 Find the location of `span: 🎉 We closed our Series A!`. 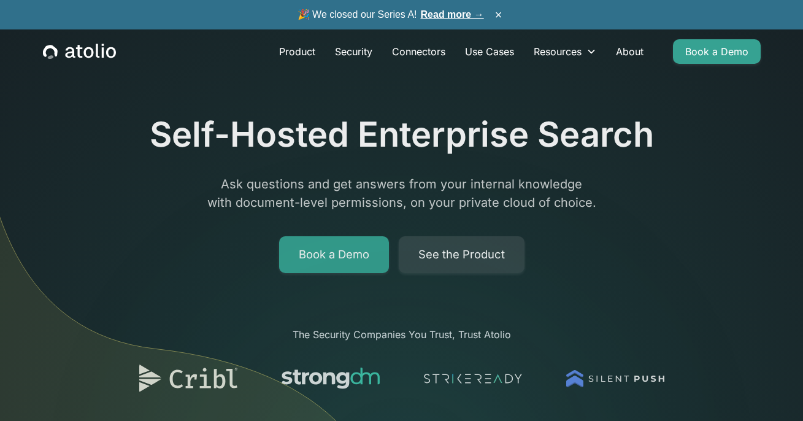

span: 🎉 We closed our Series A! is located at coordinates (391, 15).